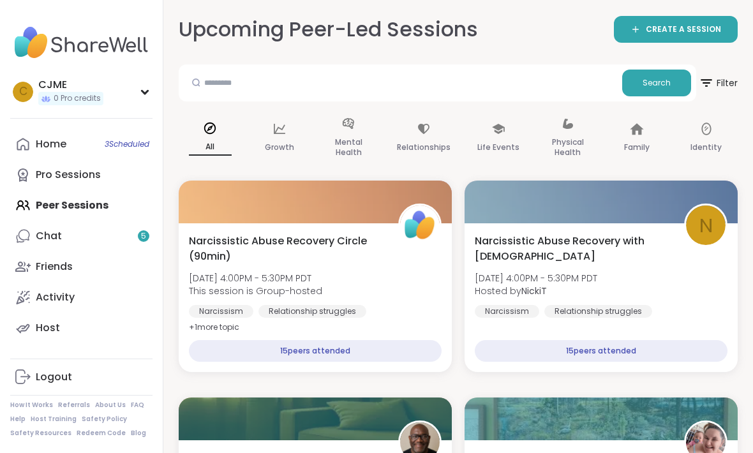 The width and height of the screenshot is (753, 453). Describe the element at coordinates (48, 328) in the screenshot. I see `div: Host` at that location.